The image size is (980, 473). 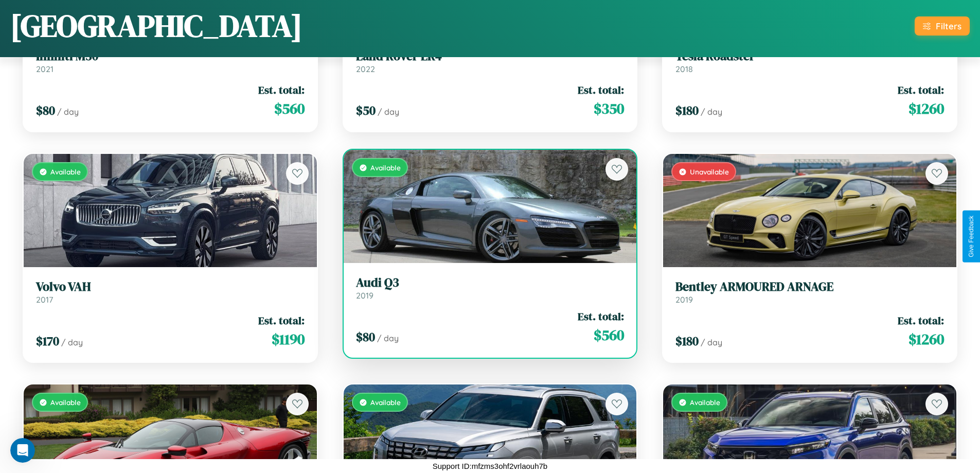 What do you see at coordinates (810, 292) in the screenshot?
I see `a: Bentley ARMOURED ARNAGE2019` at bounding box center [810, 292].